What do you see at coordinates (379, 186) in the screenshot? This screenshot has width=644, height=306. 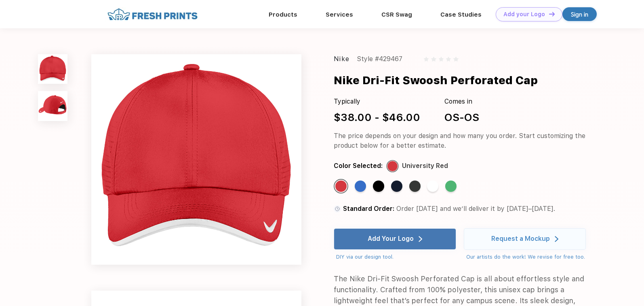 I see `div: Black` at bounding box center [379, 186].